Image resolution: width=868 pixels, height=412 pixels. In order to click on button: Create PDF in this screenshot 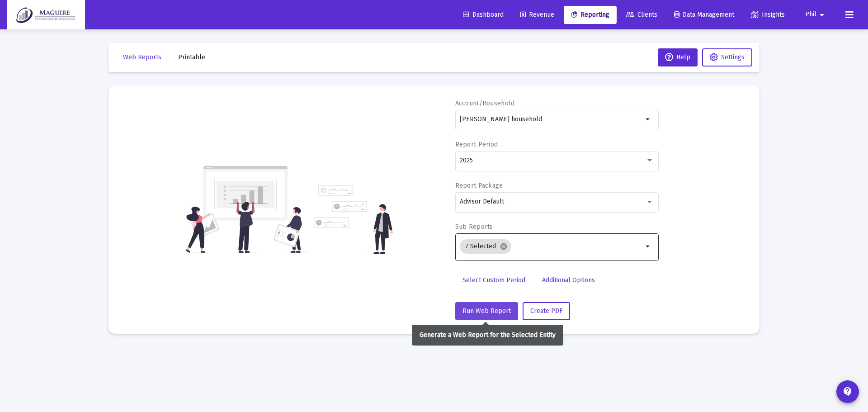, I will do `click(546, 311)`.